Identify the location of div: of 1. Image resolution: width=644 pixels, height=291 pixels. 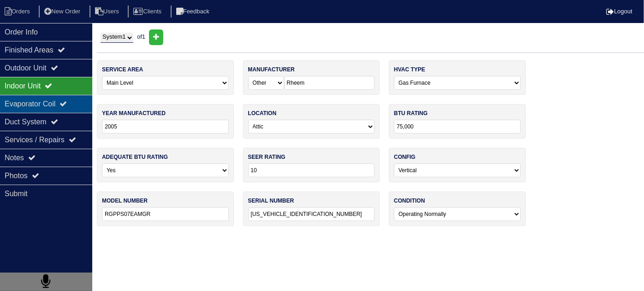
(370, 37).